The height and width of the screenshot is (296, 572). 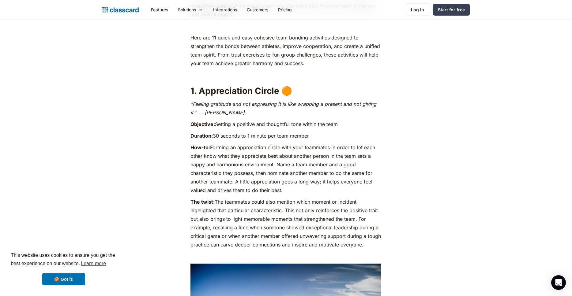 What do you see at coordinates (417, 9) in the screenshot?
I see `a: Log in` at bounding box center [417, 9].